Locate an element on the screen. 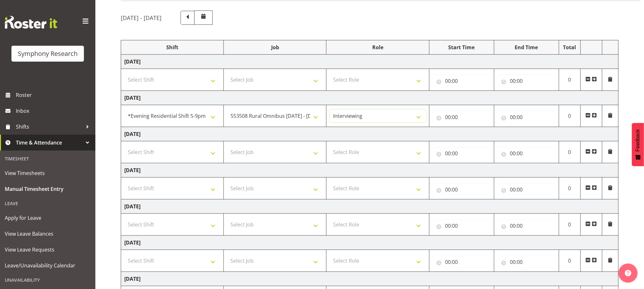 The height and width of the screenshot is (289, 644). span: View Timesheets is located at coordinates (48, 173).